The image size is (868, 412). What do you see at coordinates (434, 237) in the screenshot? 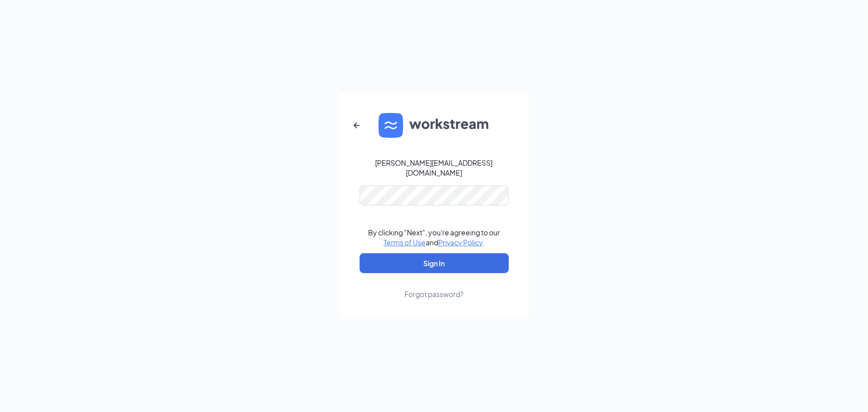
I see `div: By clicking "Next", you're agreeing to our and .` at bounding box center [434, 237].